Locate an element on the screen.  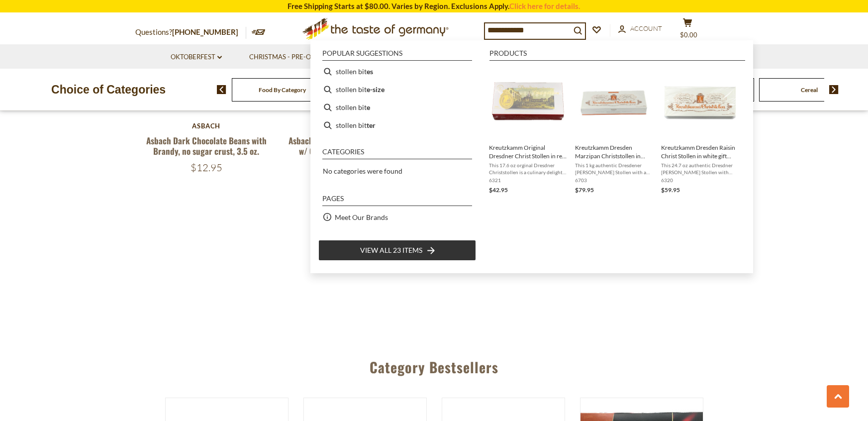
li: stollen bite-size is located at coordinates (397, 90).